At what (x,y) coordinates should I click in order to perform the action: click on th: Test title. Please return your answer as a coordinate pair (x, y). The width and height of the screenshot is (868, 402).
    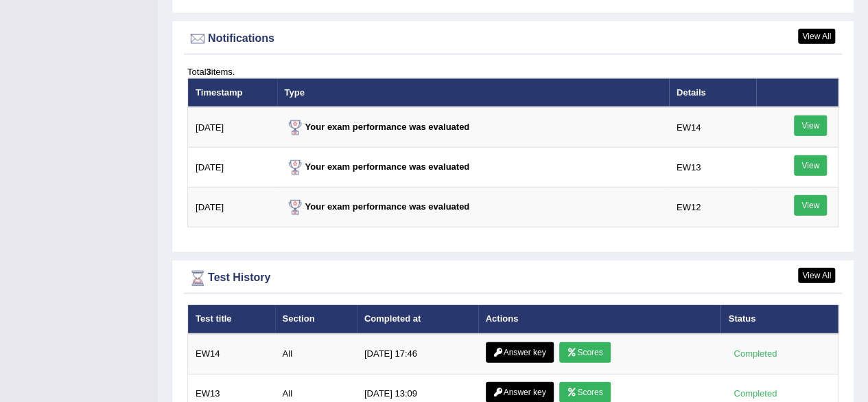
    Looking at the image, I should click on (231, 319).